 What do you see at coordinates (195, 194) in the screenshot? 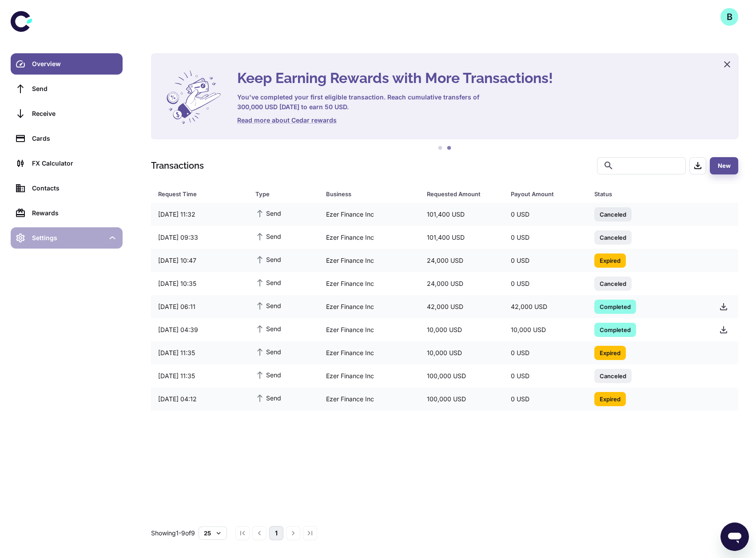
I see `div: Request Time` at bounding box center [195, 194].